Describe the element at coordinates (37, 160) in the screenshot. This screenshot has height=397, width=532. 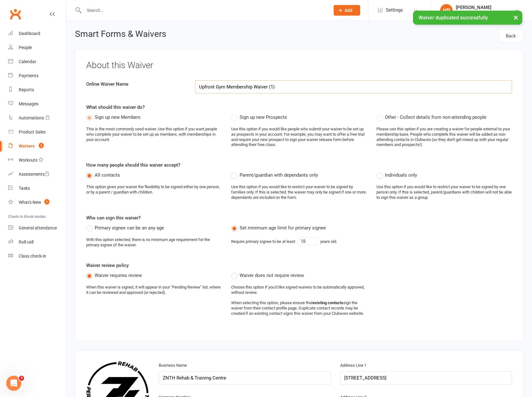
I see `a: Workouts` at that location.